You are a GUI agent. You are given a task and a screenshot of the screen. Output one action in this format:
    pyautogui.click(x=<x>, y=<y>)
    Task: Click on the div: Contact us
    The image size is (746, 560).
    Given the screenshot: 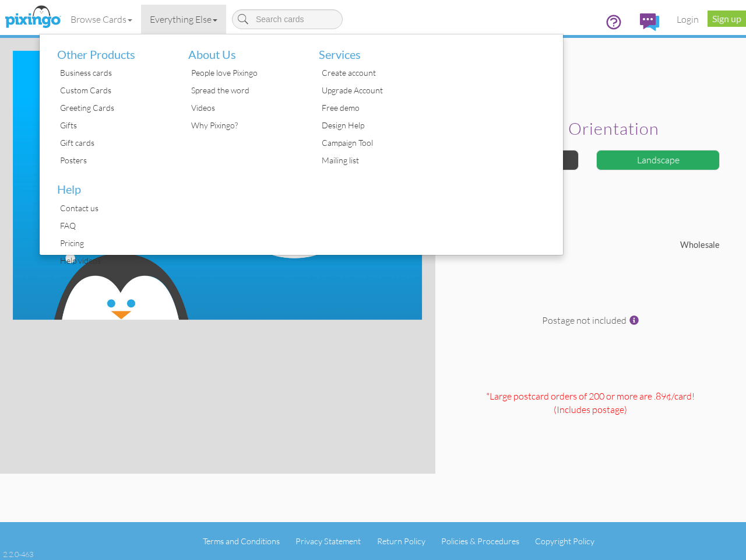 What is the action you would take?
    pyautogui.click(x=114, y=208)
    